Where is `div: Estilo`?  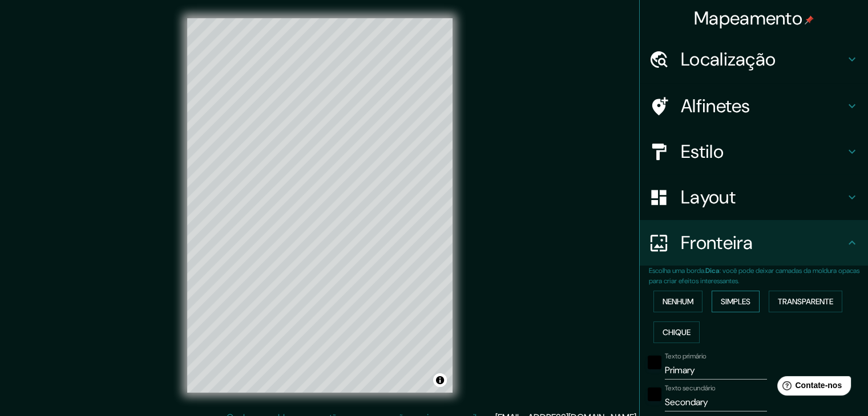
div: Estilo is located at coordinates (754, 151).